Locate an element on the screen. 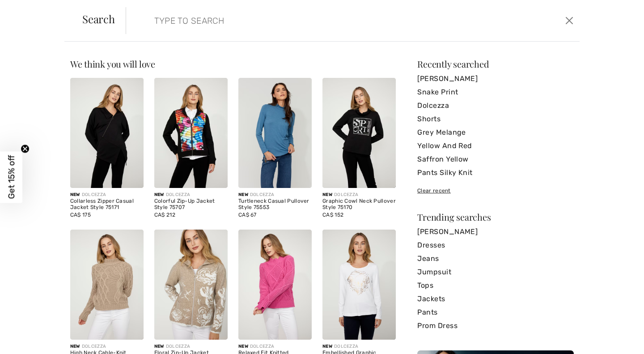 Image resolution: width=644 pixels, height=354 pixels. a: Colorful Zip-Up Jacket Style 75707. As sample is located at coordinates (191, 133).